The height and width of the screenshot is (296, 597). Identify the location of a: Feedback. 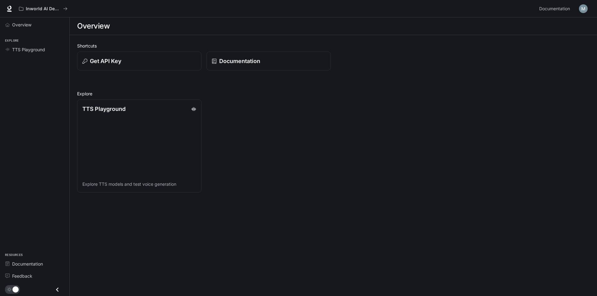
(35, 276).